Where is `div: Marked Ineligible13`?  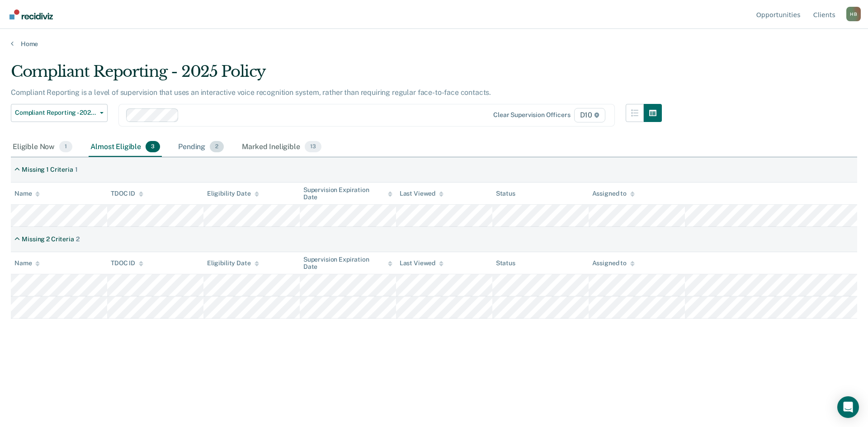 div: Marked Ineligible13 is located at coordinates (281, 148).